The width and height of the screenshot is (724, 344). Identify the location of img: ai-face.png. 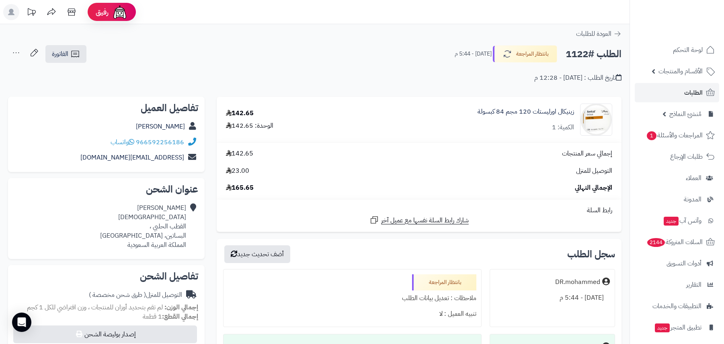
(120, 12).